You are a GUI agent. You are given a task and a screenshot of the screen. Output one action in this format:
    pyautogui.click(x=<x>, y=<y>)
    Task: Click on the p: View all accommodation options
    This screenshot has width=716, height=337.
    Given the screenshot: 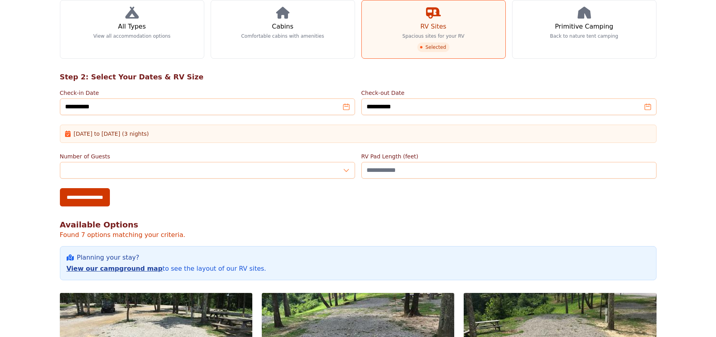 What is the action you would take?
    pyautogui.click(x=132, y=36)
    